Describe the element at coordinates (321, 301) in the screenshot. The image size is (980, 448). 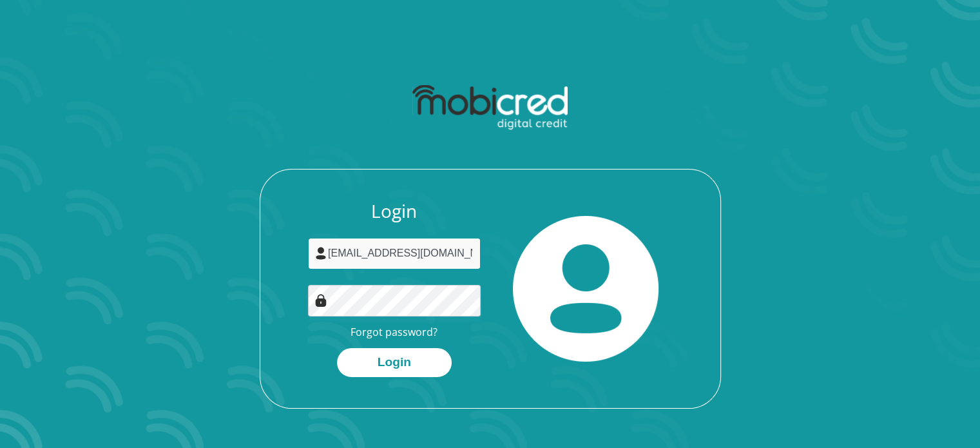
I see `img: Image` at that location.